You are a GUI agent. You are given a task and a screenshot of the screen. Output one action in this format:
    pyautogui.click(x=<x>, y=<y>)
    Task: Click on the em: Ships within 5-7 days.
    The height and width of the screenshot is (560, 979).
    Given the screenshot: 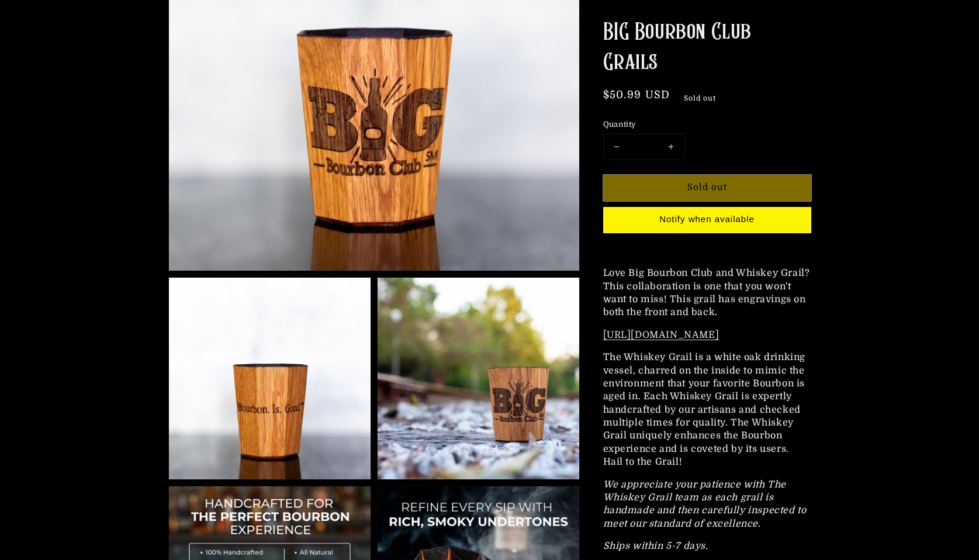 What is the action you would take?
    pyautogui.click(x=656, y=546)
    